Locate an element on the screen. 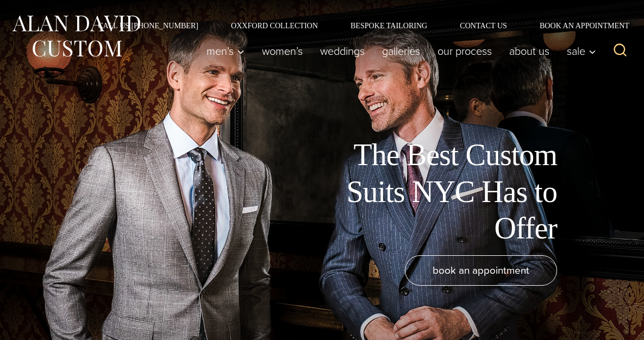 The height and width of the screenshot is (340, 644). nav: Secondary Navigation is located at coordinates (357, 25).